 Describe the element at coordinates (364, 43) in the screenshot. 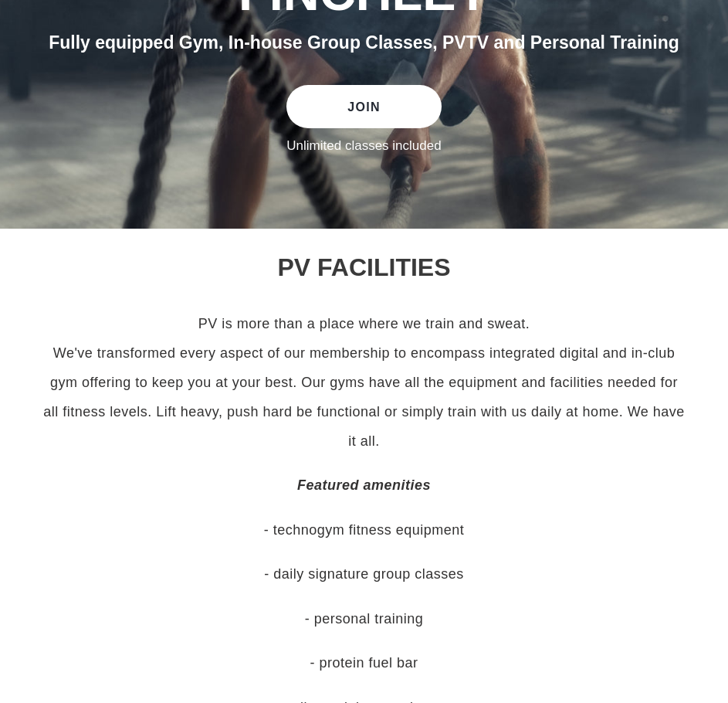

I see `span: Fully equipped Gym, In-house Group Classes, PVTV and Personal Training` at that location.